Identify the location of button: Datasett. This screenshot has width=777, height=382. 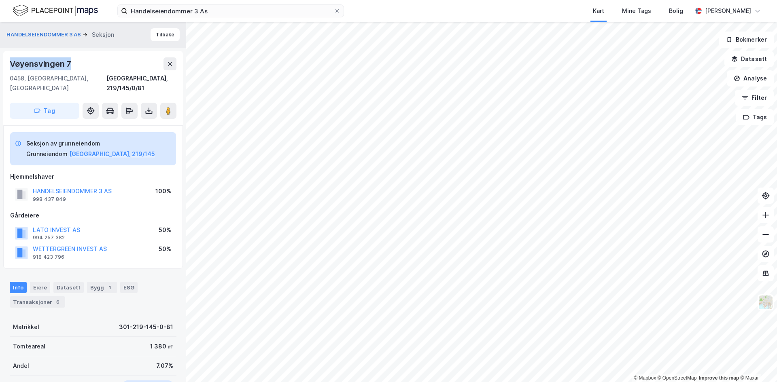
(749, 59).